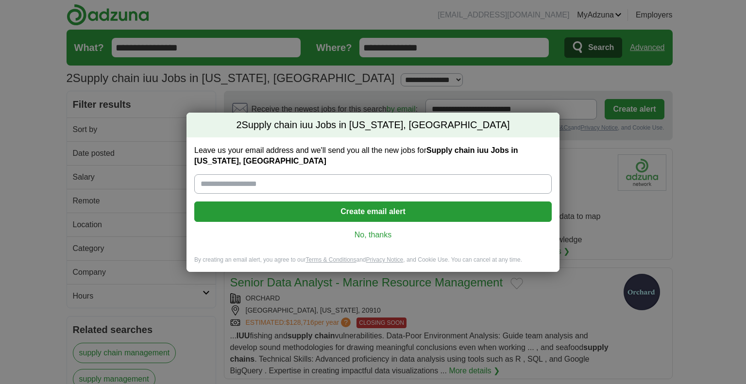 Image resolution: width=746 pixels, height=384 pixels. Describe the element at coordinates (331, 260) in the screenshot. I see `a: Terms & Conditions` at that location.